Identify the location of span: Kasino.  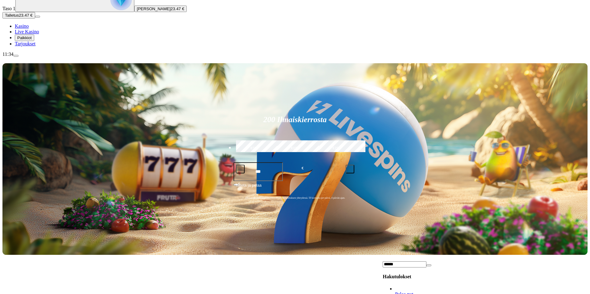
(22, 26).